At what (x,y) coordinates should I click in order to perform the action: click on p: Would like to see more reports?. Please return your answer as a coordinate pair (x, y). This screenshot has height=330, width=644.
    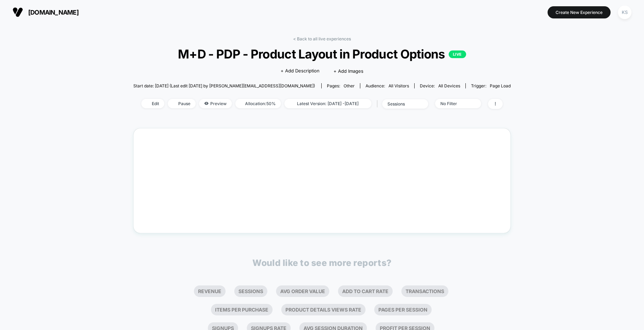
    Looking at the image, I should click on (322, 263).